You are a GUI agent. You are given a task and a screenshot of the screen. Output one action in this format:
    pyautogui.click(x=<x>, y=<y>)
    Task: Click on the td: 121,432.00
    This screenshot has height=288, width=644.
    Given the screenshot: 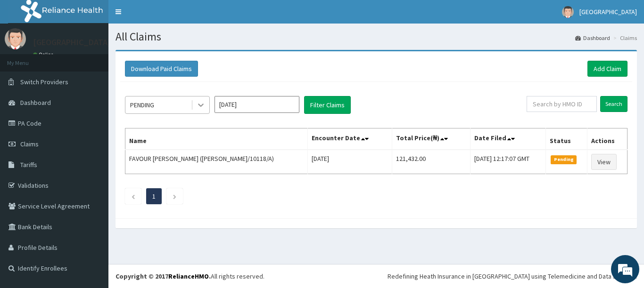 What is the action you would take?
    pyautogui.click(x=432, y=162)
    